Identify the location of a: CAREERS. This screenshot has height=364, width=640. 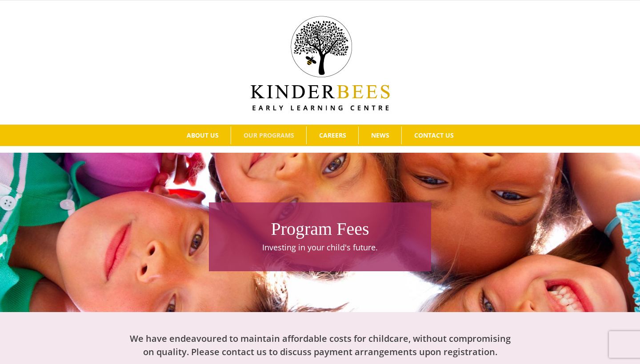
(333, 135).